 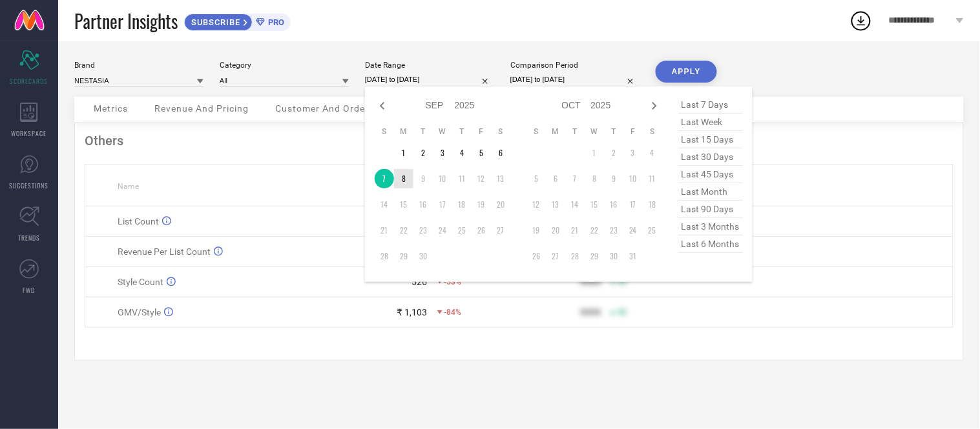 I want to click on div: Comparison Period, so click(x=575, y=65).